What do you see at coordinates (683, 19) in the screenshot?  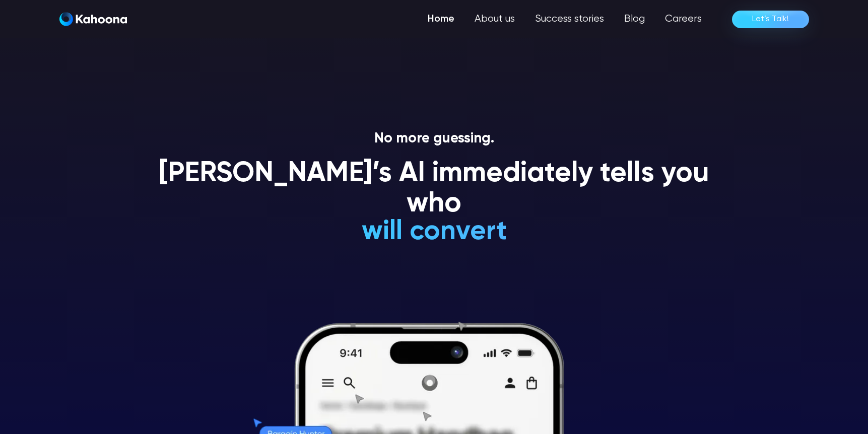 I see `a: Careers` at bounding box center [683, 19].